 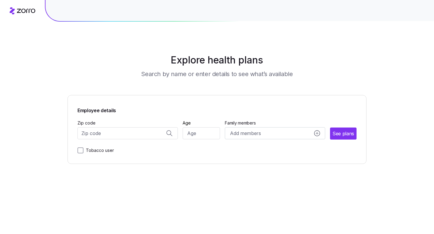 What do you see at coordinates (275, 133) in the screenshot?
I see `button: Add membersadd icon` at bounding box center [275, 133].